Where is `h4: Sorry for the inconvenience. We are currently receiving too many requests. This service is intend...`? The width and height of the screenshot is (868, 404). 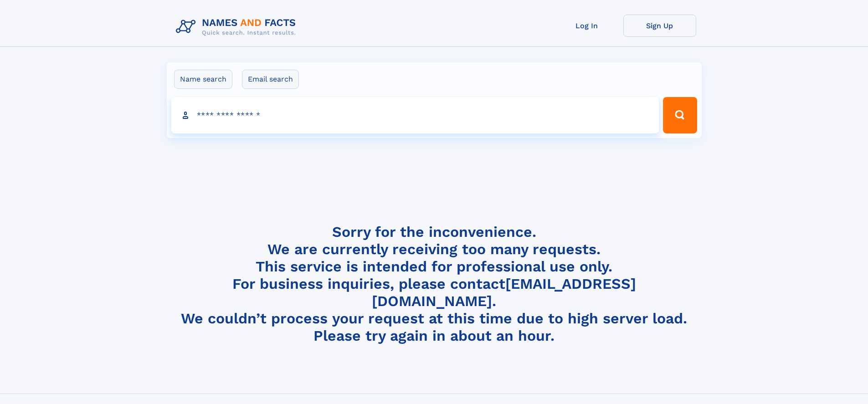
h4: Sorry for the inconvenience. We are currently receiving too many requests. This service is intend... is located at coordinates (434, 284).